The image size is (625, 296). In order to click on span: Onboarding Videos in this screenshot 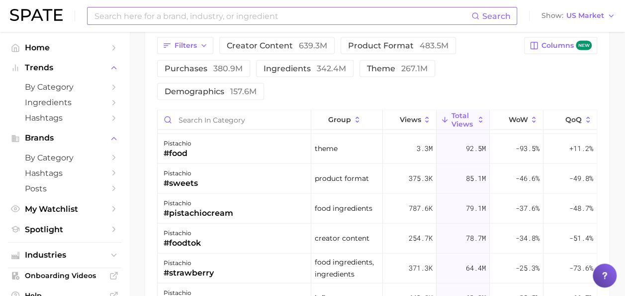, I will do `click(65, 275)`.